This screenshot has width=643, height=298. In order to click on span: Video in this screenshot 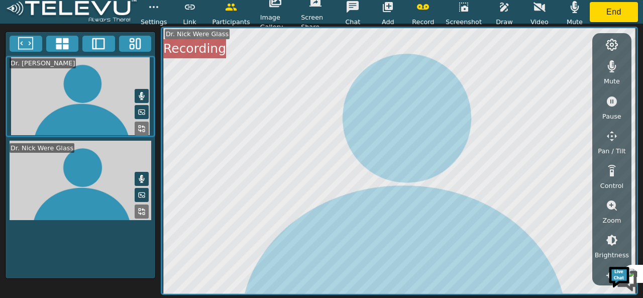, I will do `click(540, 22)`.